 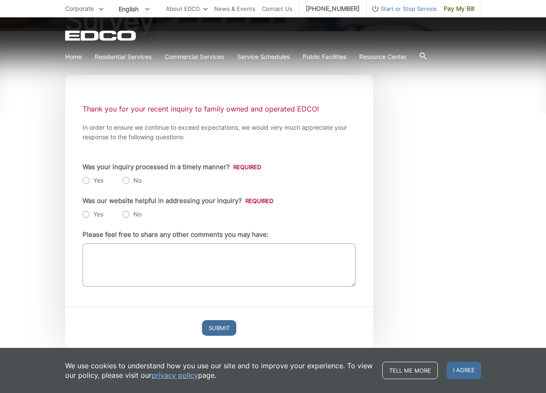 I want to click on a: Residential Services, so click(x=123, y=57).